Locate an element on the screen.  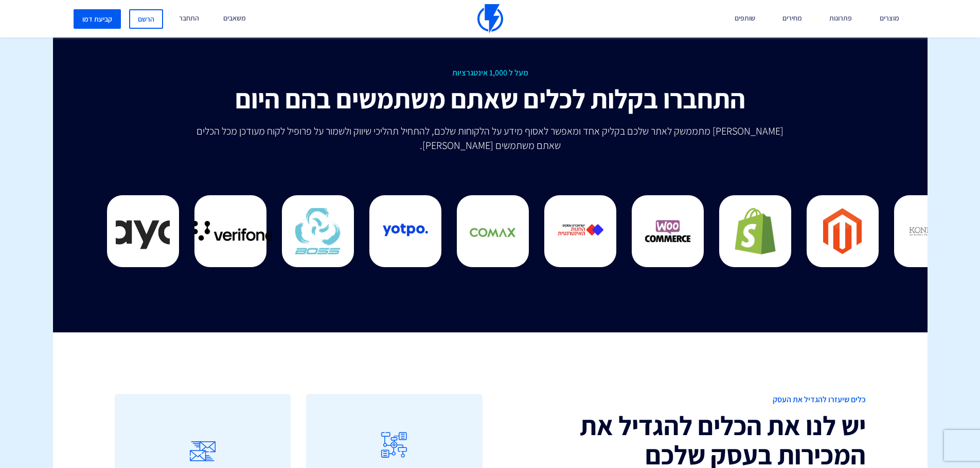
h2: התחברו בקלות לכלים שאתם משתמשים בהם היום is located at coordinates (490, 98).